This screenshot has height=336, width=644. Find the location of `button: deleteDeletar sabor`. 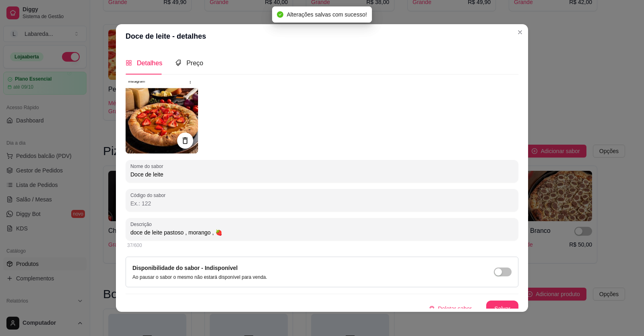

button: deleteDeletar sabor is located at coordinates (450, 309).